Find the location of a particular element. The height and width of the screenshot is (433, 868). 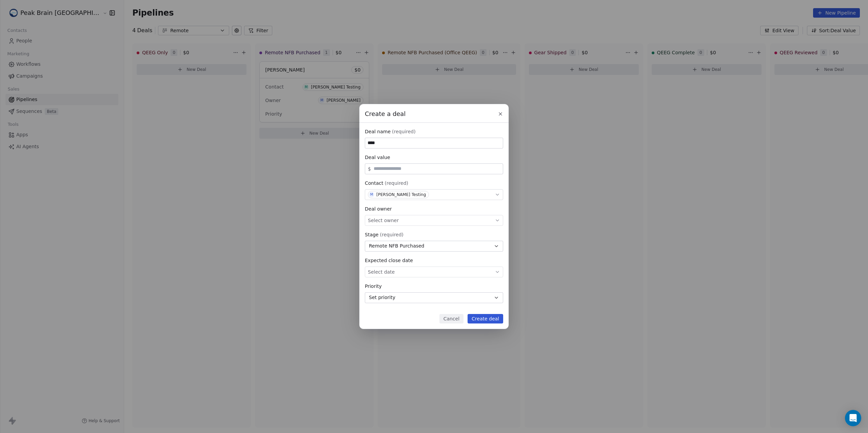

span: Deal name is located at coordinates (378, 132).